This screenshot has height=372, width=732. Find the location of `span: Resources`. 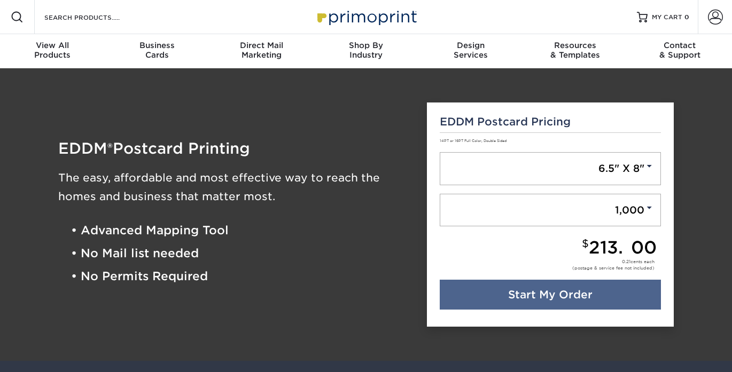

span: Resources is located at coordinates (575, 45).